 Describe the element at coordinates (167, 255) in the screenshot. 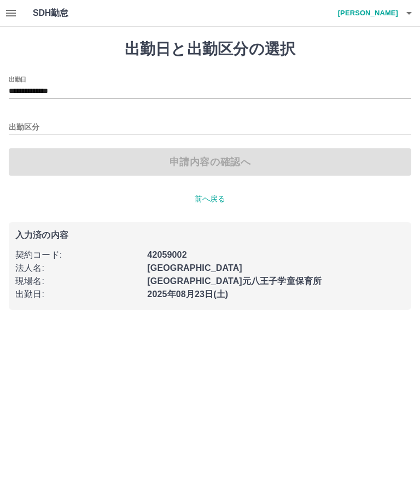

I see `b: 42059002` at that location.